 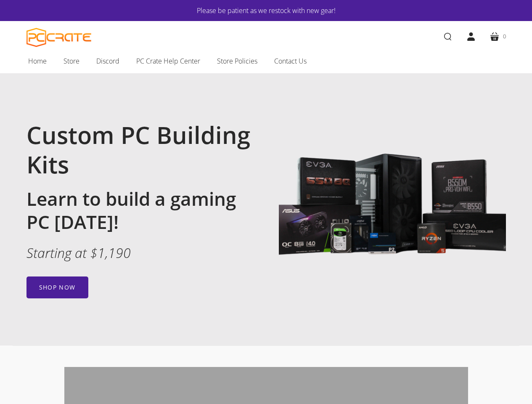 What do you see at coordinates (497, 37) in the screenshot?
I see `a: 0` at bounding box center [497, 37].